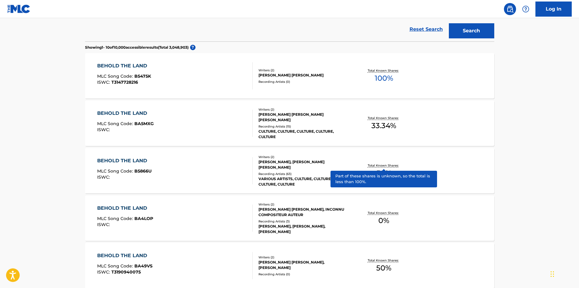  Describe the element at coordinates (554, 9) in the screenshot. I see `a: Log In` at that location.